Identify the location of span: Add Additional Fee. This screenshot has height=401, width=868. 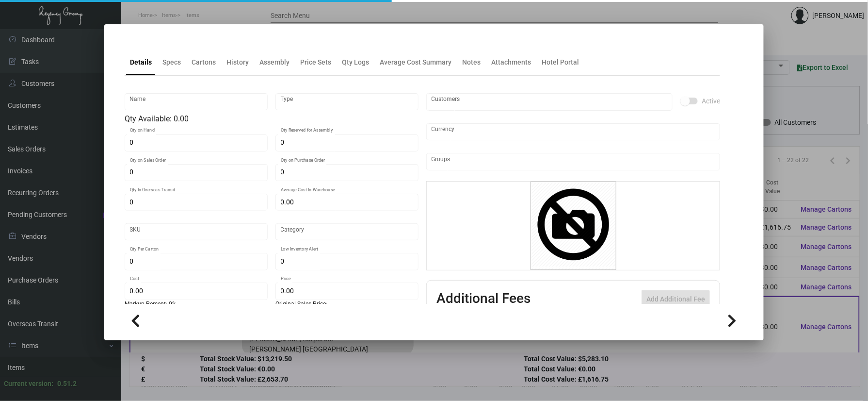
(675, 299).